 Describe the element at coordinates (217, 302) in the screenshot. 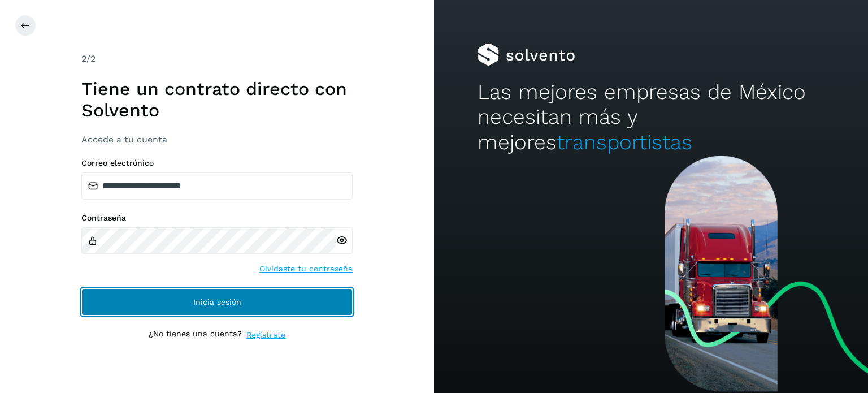

I see `button: Inicia sesión` at that location.